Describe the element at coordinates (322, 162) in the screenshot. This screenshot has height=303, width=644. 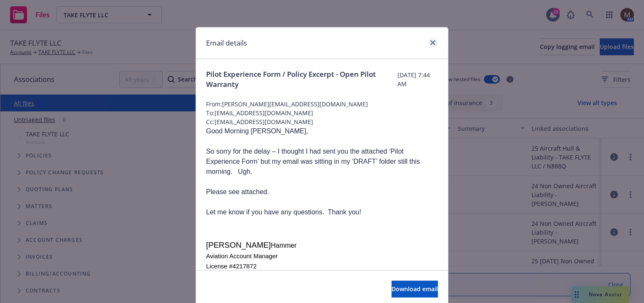
I see `p: So sorry for the delay – I thought I had sent you the attached ‘Pilot Experience Form’ but my ema...` at that location.